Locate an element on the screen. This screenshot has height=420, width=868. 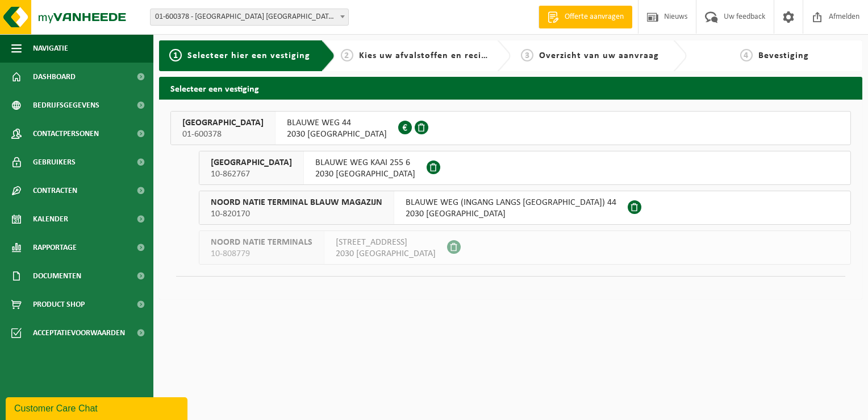
span: Gebruikers is located at coordinates (54, 162).